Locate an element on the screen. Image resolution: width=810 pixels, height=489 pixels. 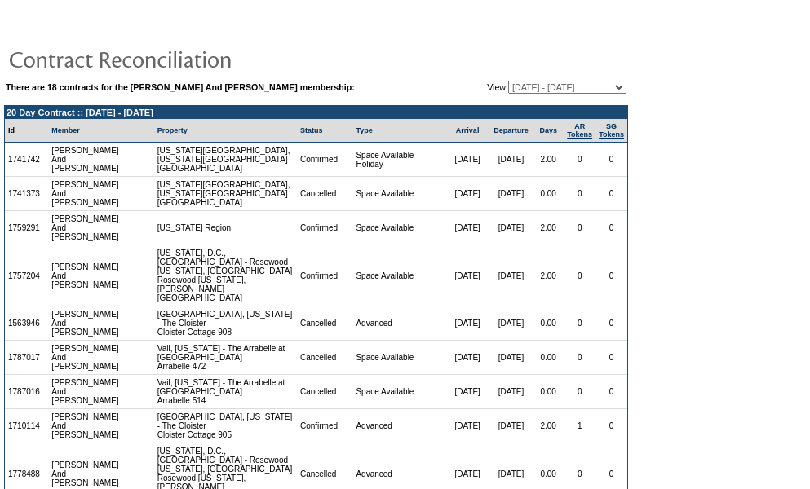
a: Property is located at coordinates (172, 131).